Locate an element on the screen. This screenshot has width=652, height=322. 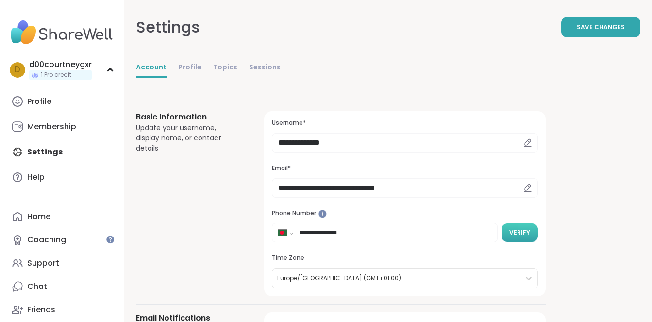
a: Account is located at coordinates (151, 68).